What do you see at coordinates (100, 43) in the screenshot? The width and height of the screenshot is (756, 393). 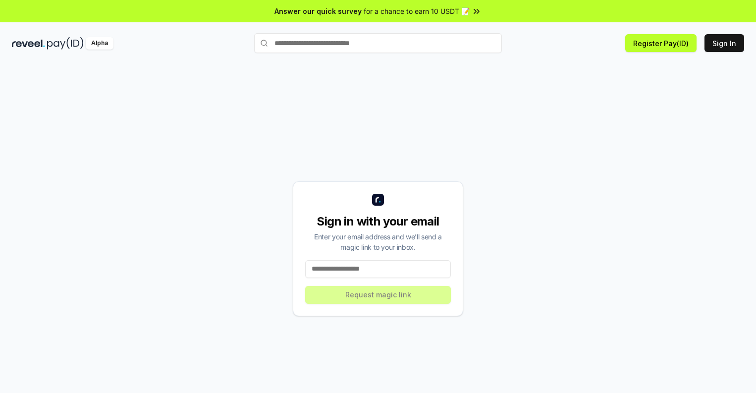 I see `div: Alpha` at bounding box center [100, 43].